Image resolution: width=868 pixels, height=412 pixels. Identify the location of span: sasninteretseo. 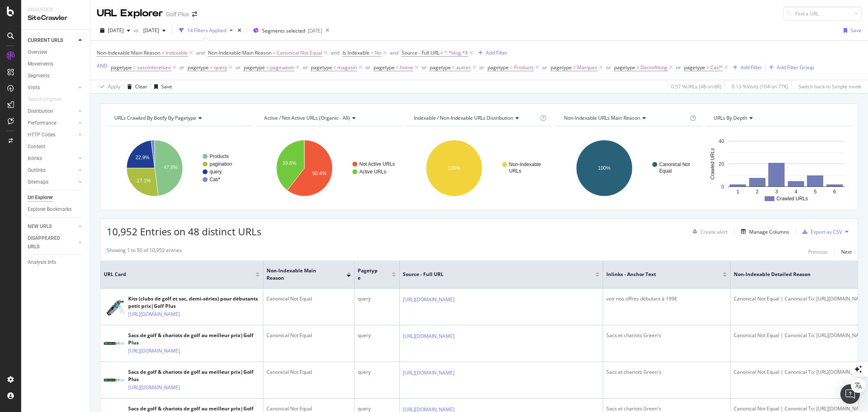
(154, 68).